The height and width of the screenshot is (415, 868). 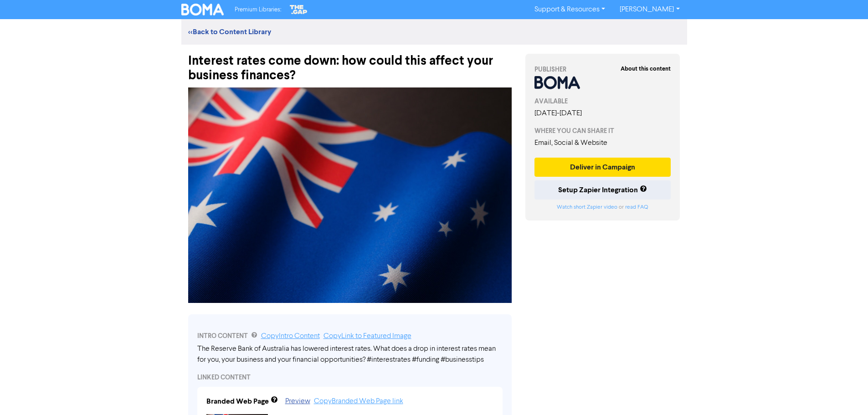 What do you see at coordinates (603, 143) in the screenshot?
I see `div: Email, Social & Website` at bounding box center [603, 143].